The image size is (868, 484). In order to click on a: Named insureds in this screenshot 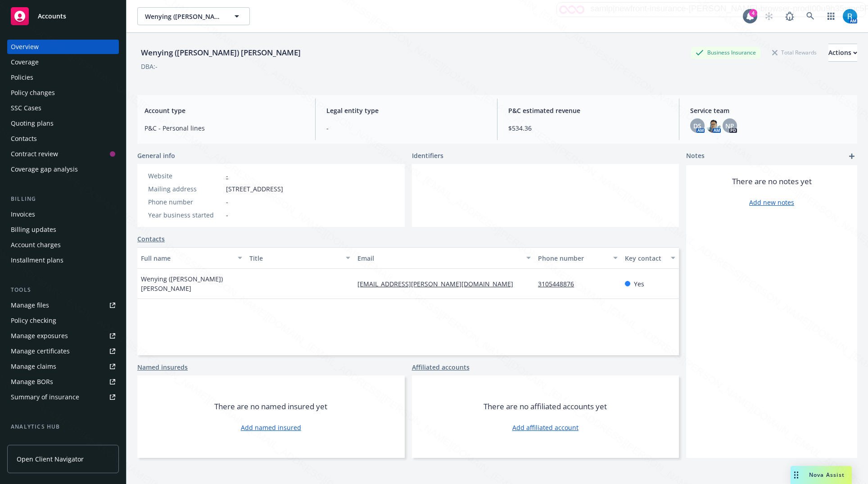, I will do `click(163, 367)`.